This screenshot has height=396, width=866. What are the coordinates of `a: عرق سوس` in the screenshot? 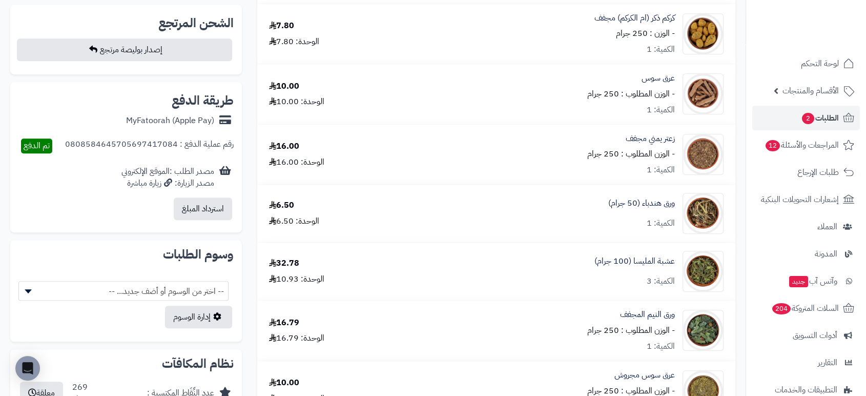 It's located at (658, 78).